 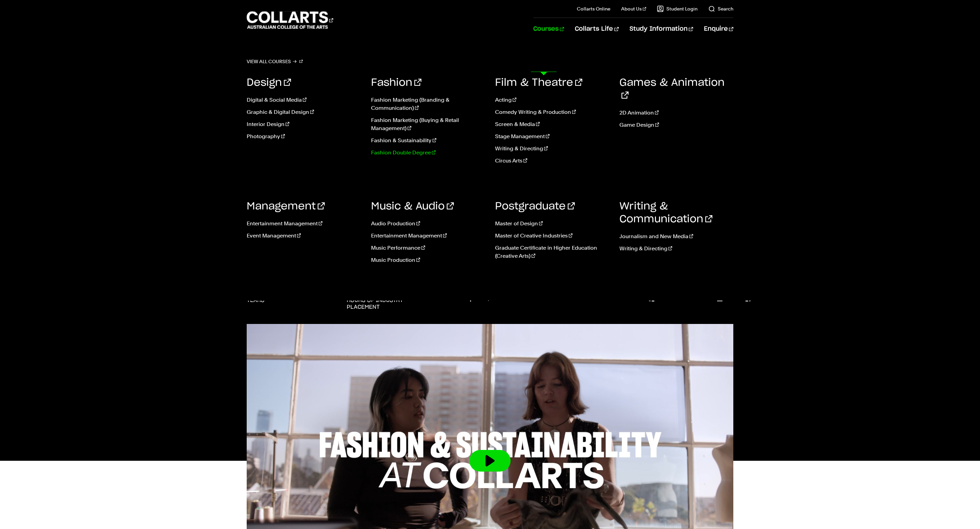 I want to click on a: Film & Theatre, so click(x=538, y=82).